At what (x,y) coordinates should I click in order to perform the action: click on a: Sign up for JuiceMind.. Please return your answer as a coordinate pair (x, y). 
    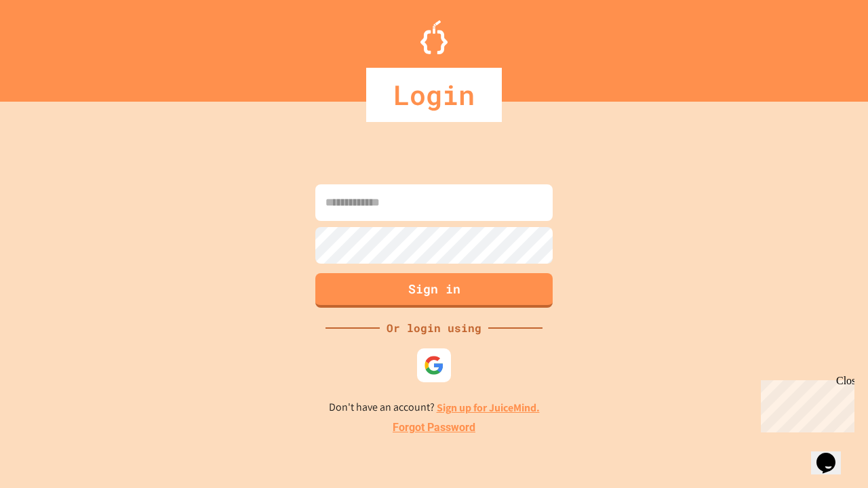
    Looking at the image, I should click on (488, 407).